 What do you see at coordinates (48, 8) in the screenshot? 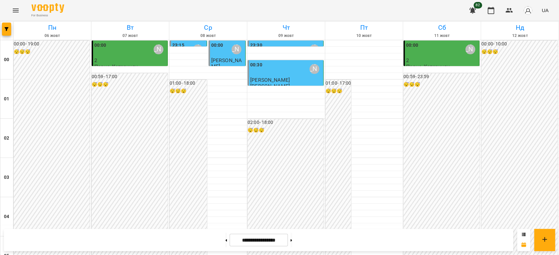
I see `img: Voopty Logo` at bounding box center [48, 8].